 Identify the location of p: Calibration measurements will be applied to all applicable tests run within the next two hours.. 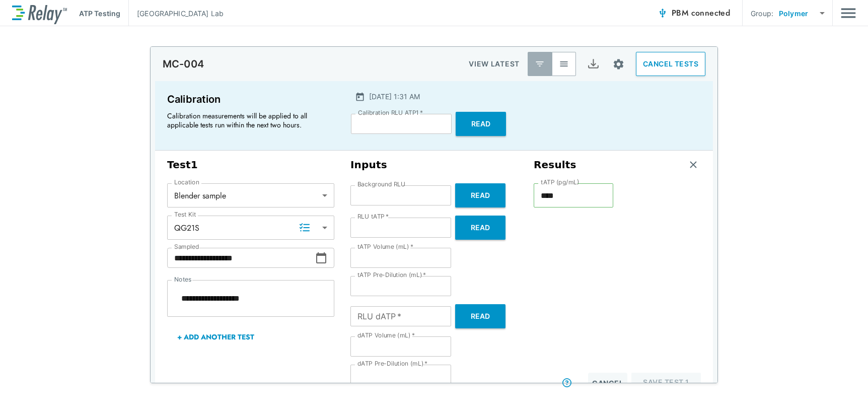
(248, 120).